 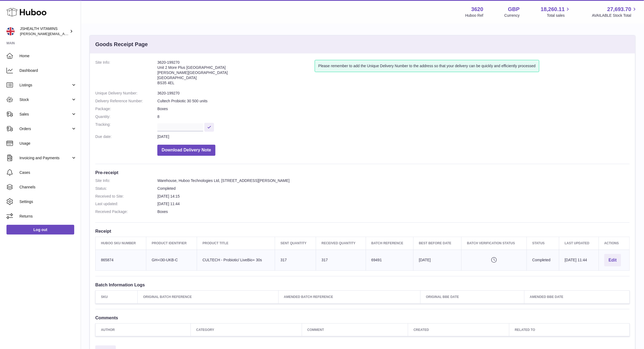 I want to click on th: Last updated, so click(x=579, y=243).